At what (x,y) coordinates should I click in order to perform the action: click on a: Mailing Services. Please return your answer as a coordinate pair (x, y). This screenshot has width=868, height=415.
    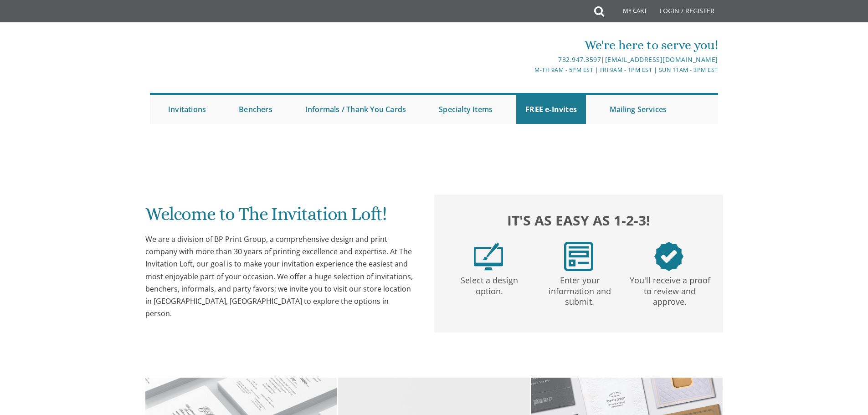
    Looking at the image, I should click on (638, 109).